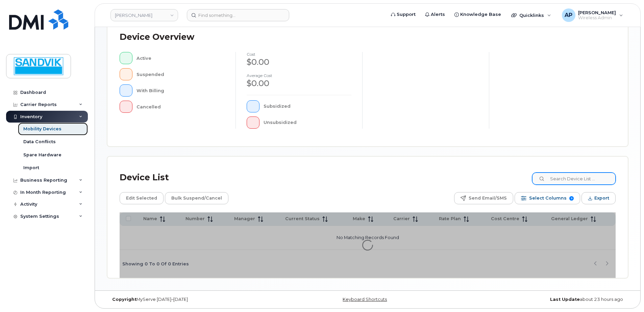  I want to click on button: Edit Selected, so click(141, 198).